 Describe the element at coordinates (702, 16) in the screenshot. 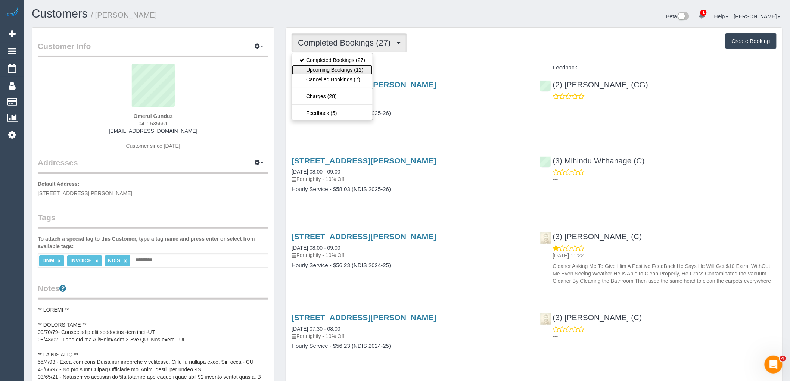

I see `a: 1` at that location.